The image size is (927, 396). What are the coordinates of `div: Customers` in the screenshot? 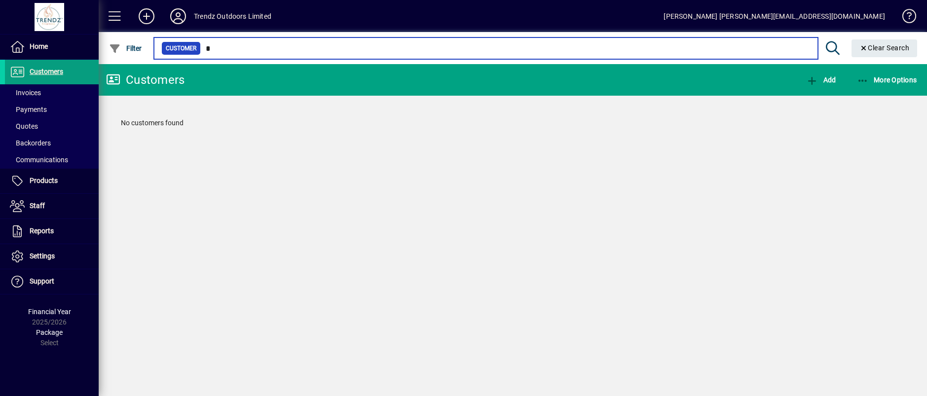 It's located at (145, 80).